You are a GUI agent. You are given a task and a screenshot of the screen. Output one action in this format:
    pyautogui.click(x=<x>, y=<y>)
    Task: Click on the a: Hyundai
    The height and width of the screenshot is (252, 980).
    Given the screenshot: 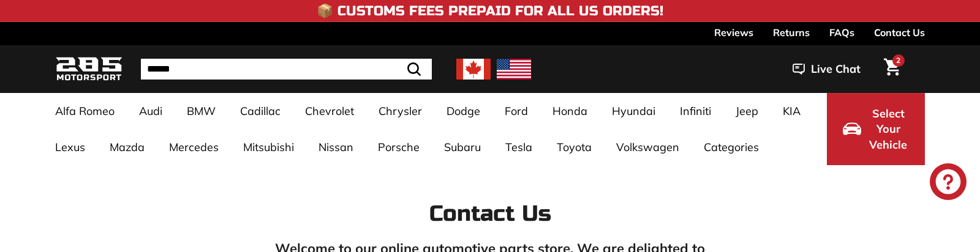 What is the action you would take?
    pyautogui.click(x=633, y=111)
    